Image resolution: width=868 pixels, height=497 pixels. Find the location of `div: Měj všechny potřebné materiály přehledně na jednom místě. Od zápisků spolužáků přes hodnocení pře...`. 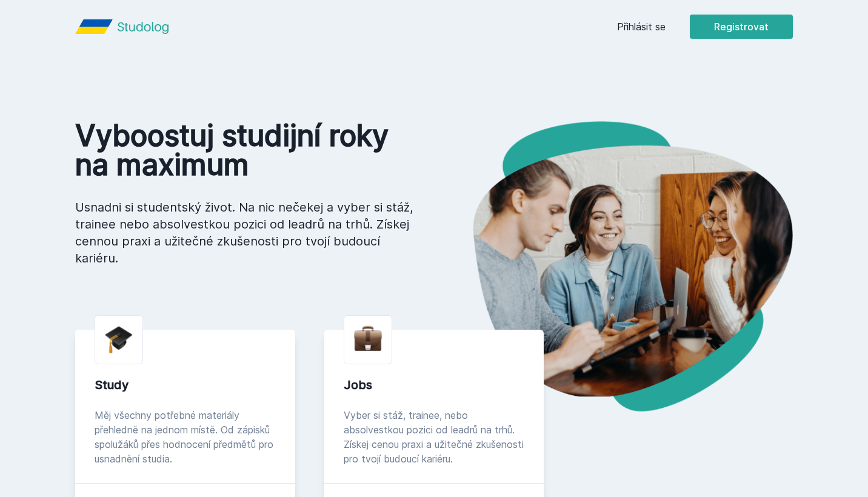

div: Měj všechny potřebné materiály přehledně na jednom místě. Od zápisků spolužáků přes hodnocení pře... is located at coordinates (185, 437).